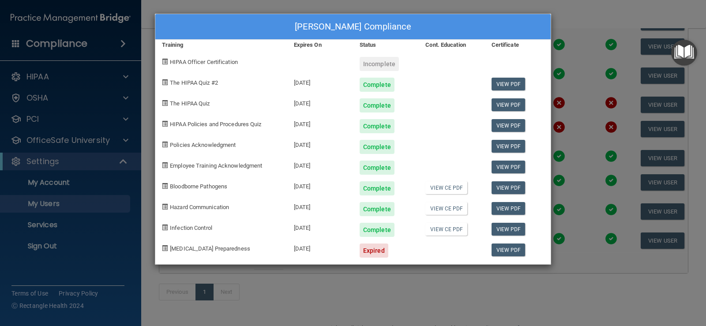 The height and width of the screenshot is (326, 706). I want to click on span: Bloodborne Pathogens, so click(199, 186).